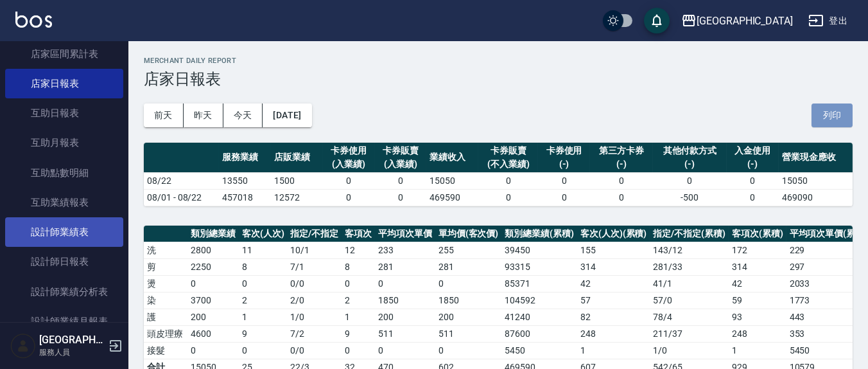 The width and height of the screenshot is (868, 369). What do you see at coordinates (758, 267) in the screenshot?
I see `td: 314` at bounding box center [758, 267].